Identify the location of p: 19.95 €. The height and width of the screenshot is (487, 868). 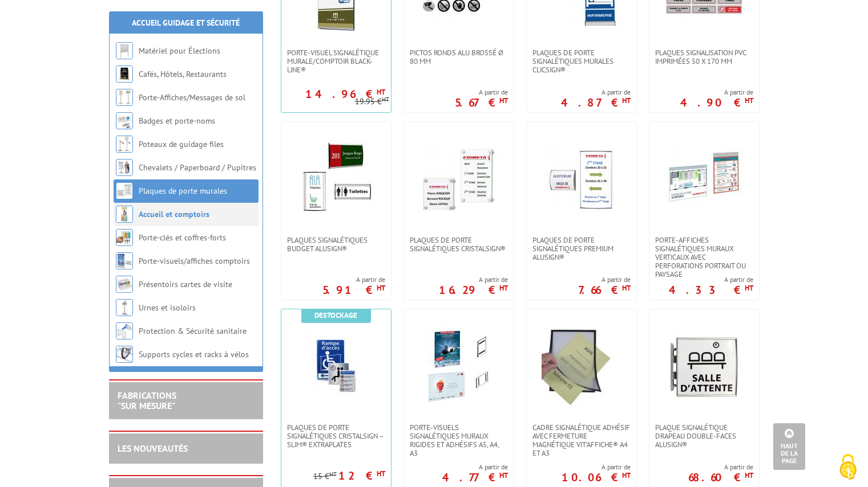
(372, 101).